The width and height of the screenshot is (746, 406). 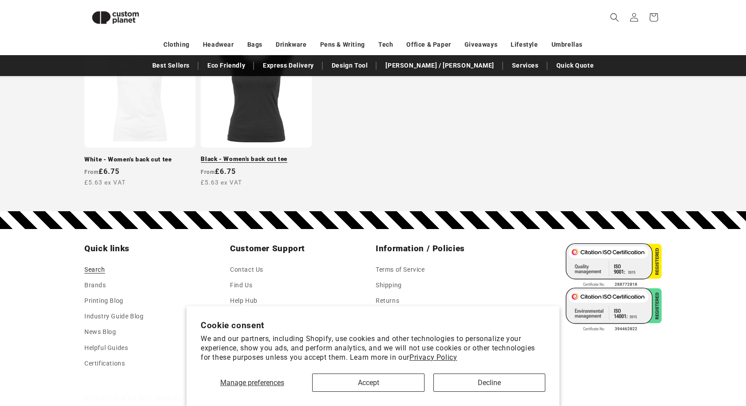 I want to click on a: News Blog, so click(x=100, y=331).